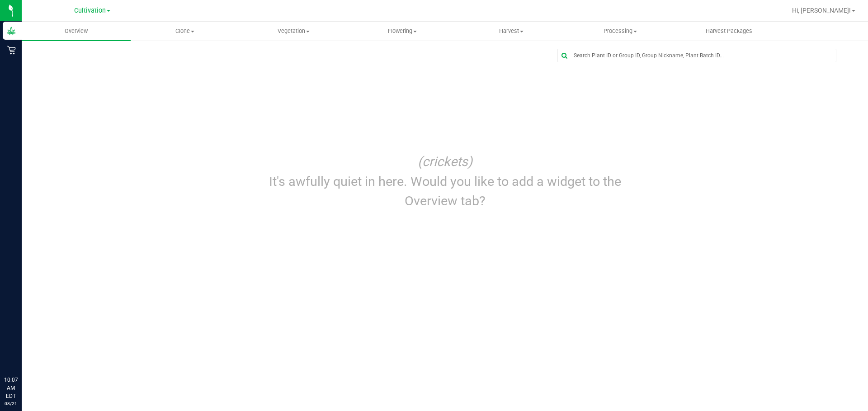 This screenshot has height=411, width=868. What do you see at coordinates (11, 50) in the screenshot?
I see `inline-svg: Retail` at bounding box center [11, 50].